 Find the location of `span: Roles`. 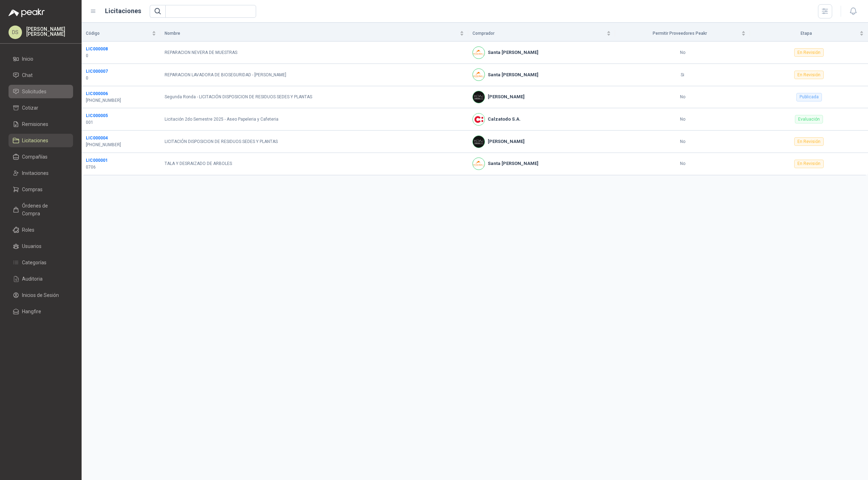

span: Roles is located at coordinates (28, 230).